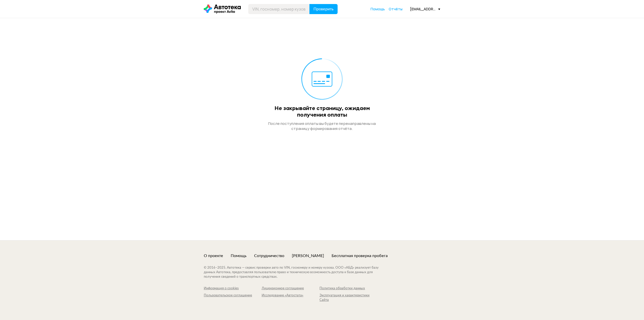 Image resolution: width=644 pixels, height=320 pixels. What do you see at coordinates (322, 111) in the screenshot?
I see `div: Не закрывайте страницу, ожидаем получения оплаты` at bounding box center [322, 111].